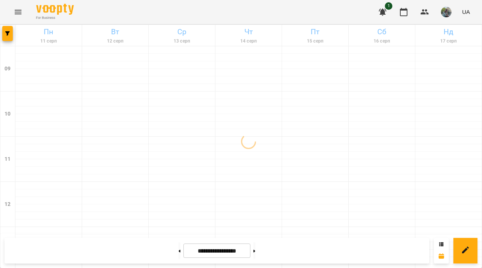  What do you see at coordinates (115, 32) in the screenshot?
I see `h6: Вт` at bounding box center [115, 32].